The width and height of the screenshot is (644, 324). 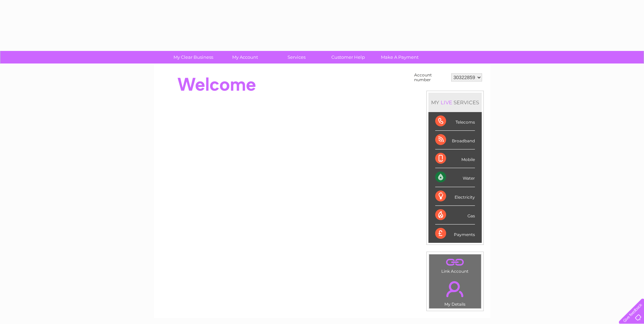 I want to click on div: MY SERVICES, so click(x=455, y=102).